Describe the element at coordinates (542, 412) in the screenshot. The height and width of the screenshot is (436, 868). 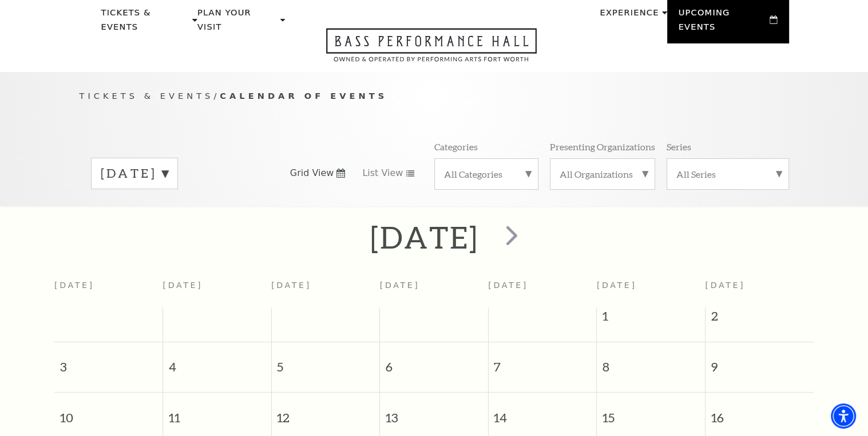
I see `span: 14` at that location.